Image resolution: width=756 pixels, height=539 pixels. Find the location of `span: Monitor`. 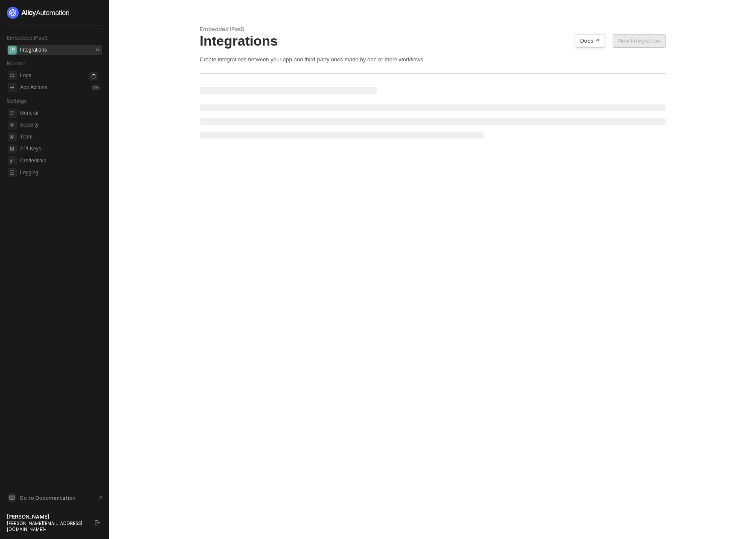

span: Monitor is located at coordinates (16, 63).